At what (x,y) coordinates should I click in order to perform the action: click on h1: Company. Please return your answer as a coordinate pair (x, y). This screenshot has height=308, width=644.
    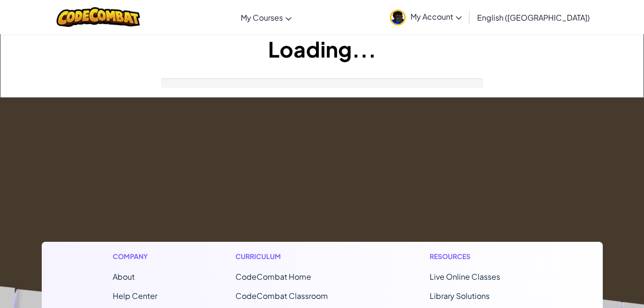
    Looking at the image, I should click on (135, 256).